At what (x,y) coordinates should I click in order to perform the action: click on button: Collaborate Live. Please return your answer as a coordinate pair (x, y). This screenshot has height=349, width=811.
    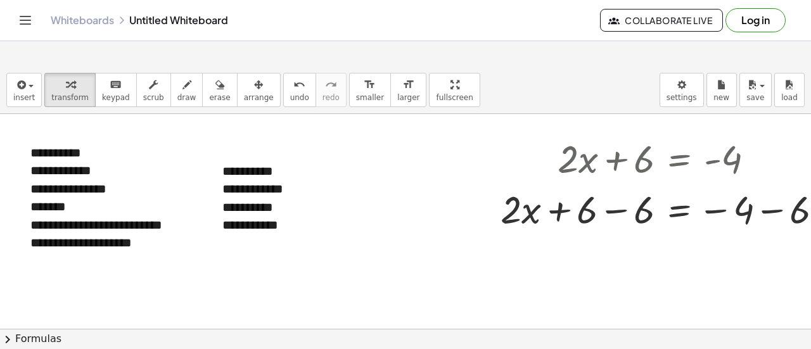
    Looking at the image, I should click on (662, 20).